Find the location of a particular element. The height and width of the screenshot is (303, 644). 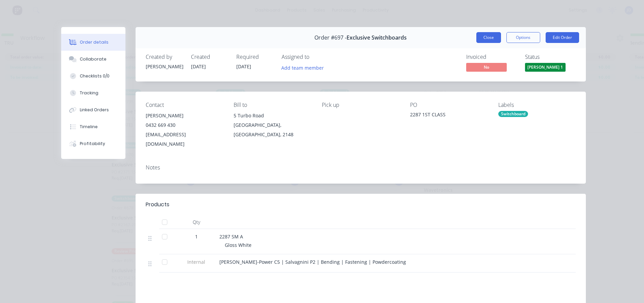

div: Created is located at coordinates (210, 57).